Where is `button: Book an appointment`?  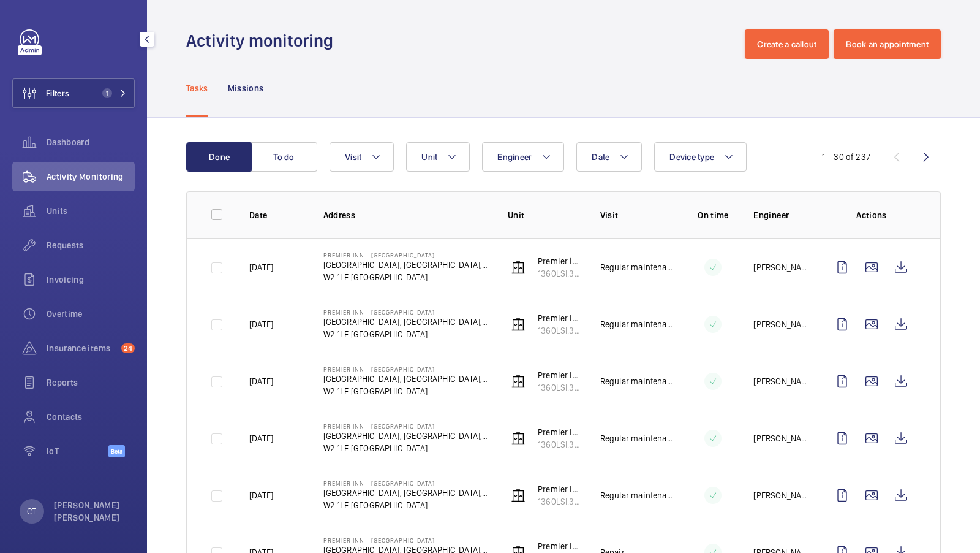 button: Book an appointment is located at coordinates (887, 45).